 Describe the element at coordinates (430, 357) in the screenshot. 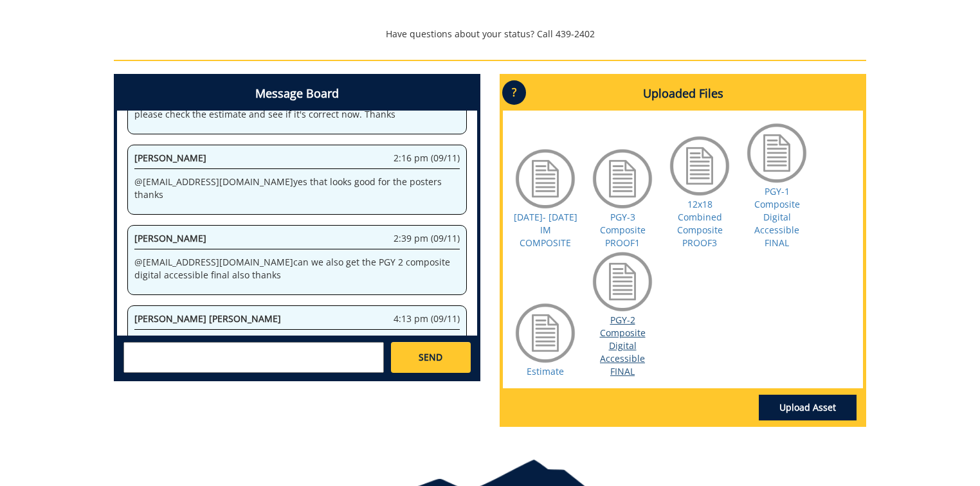

I see `span: SEND` at that location.